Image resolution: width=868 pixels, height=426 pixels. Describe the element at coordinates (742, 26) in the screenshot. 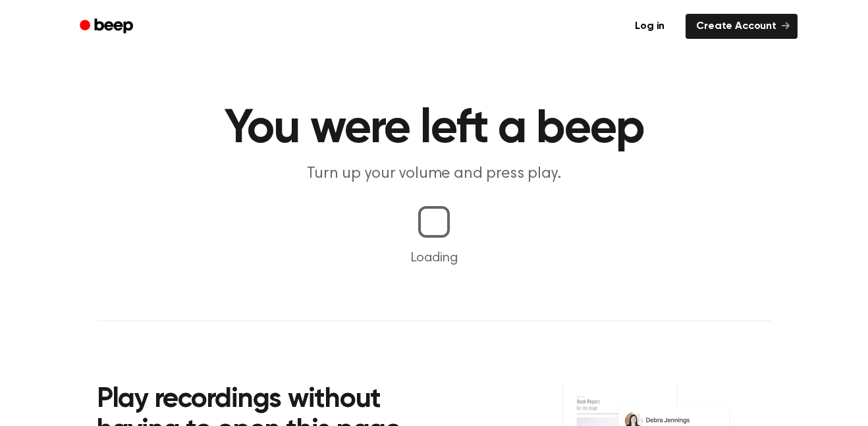

I see `a: Create Account` at that location.